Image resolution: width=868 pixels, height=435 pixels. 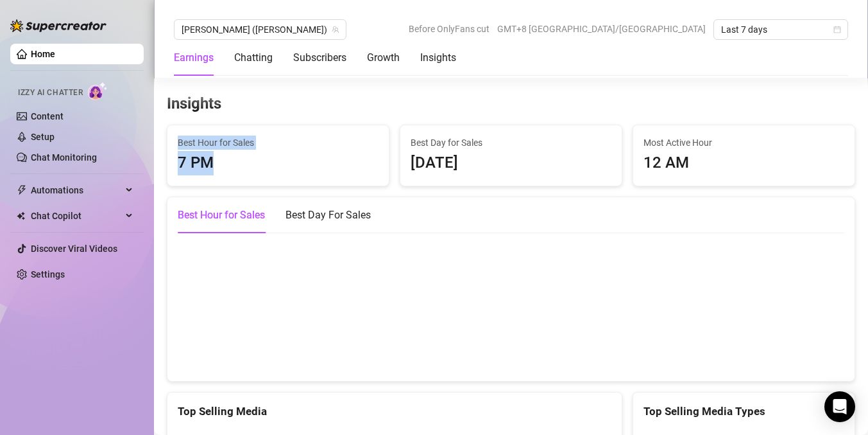 I want to click on span: calendar, so click(x=838, y=30).